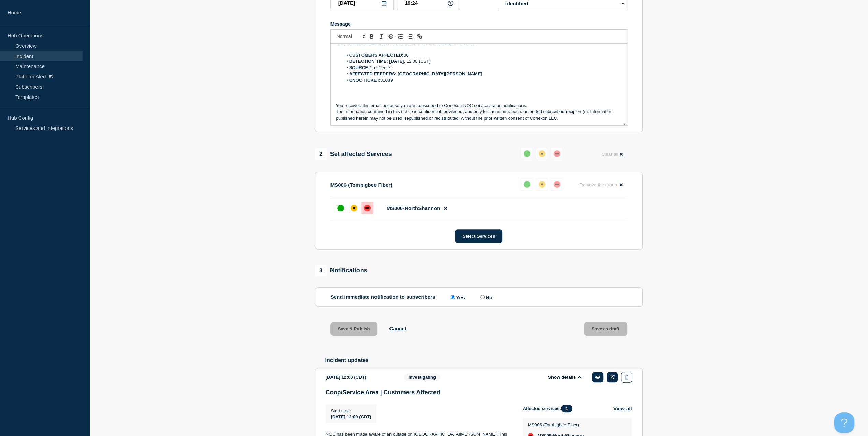 Image resolution: width=868 pixels, height=436 pixels. Describe the element at coordinates (479, 115) in the screenshot. I see `p: The information contained in this notice is confidential, privileged, and only for the informatio...` at that location.